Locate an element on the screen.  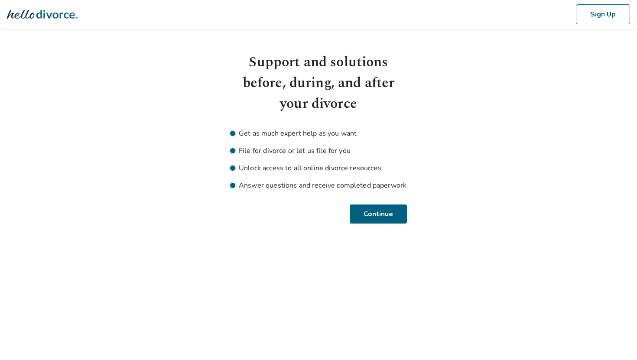
li: Get as much expert help as you want is located at coordinates (319, 133).